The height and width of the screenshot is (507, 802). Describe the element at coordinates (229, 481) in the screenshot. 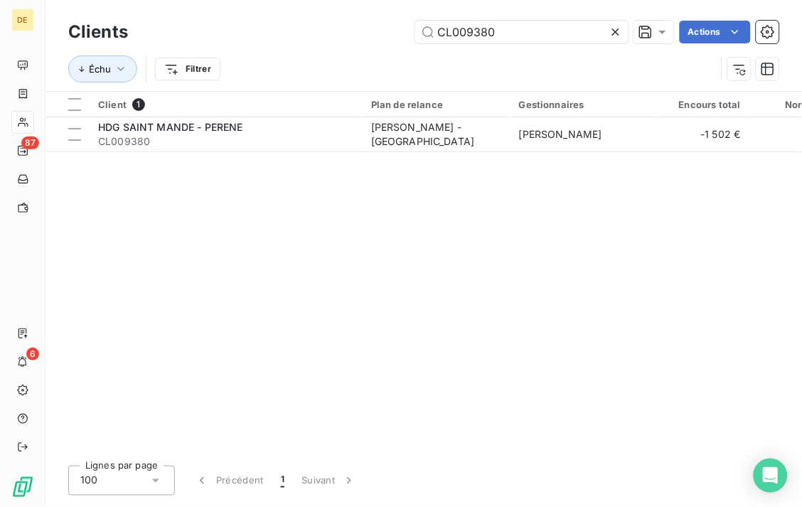

I see `button: Précédent` at that location.